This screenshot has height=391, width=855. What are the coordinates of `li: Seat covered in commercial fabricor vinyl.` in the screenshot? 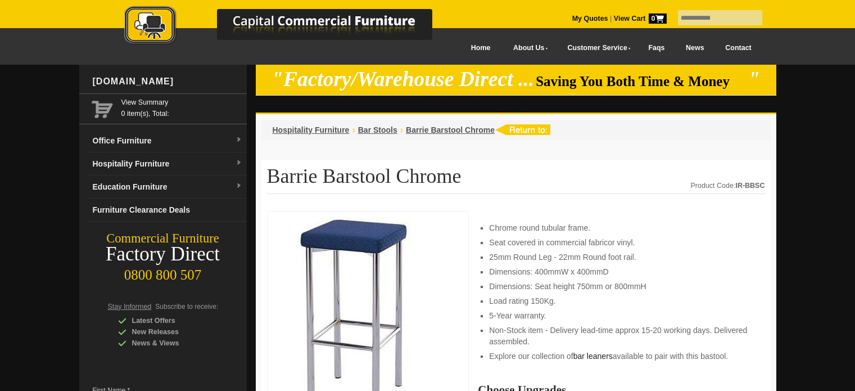 It's located at (621, 242).